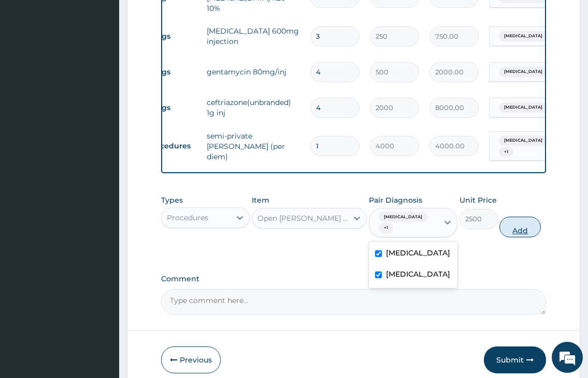 The height and width of the screenshot is (378, 588). What do you see at coordinates (520, 227) in the screenshot?
I see `button: Add` at bounding box center [520, 227].